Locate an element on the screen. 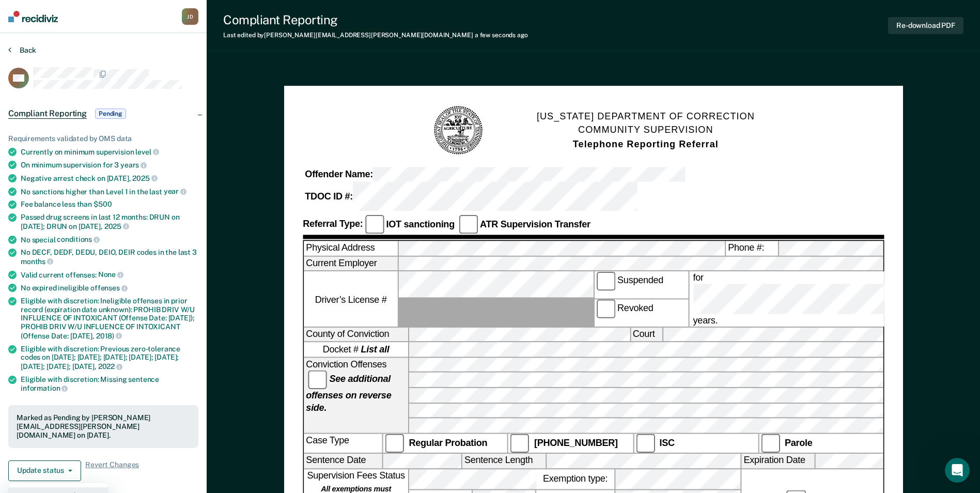 The height and width of the screenshot is (493, 980). input: ATR Supervision Transfer is located at coordinates (468, 225).